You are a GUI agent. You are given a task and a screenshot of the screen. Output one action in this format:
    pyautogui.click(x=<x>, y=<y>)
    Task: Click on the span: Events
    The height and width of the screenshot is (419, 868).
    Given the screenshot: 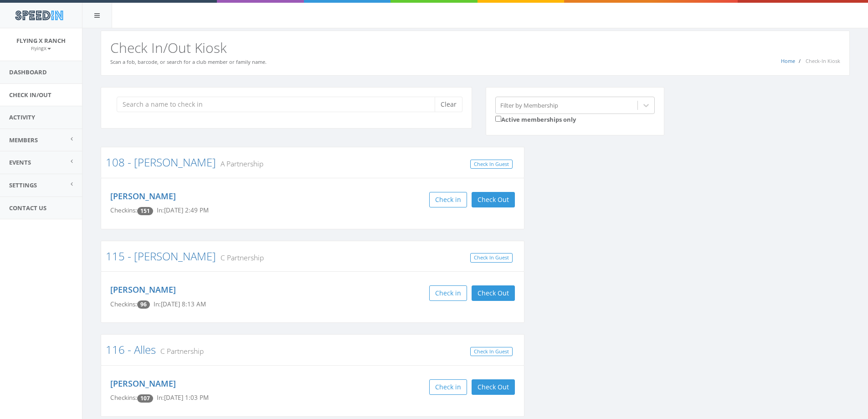 What is the action you would take?
    pyautogui.click(x=20, y=162)
    